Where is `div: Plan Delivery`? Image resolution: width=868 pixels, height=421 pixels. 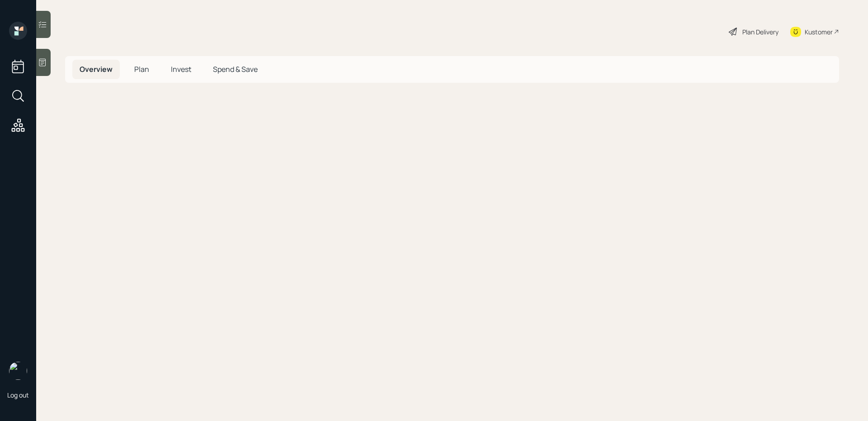
div: Plan Delivery is located at coordinates (761, 31).